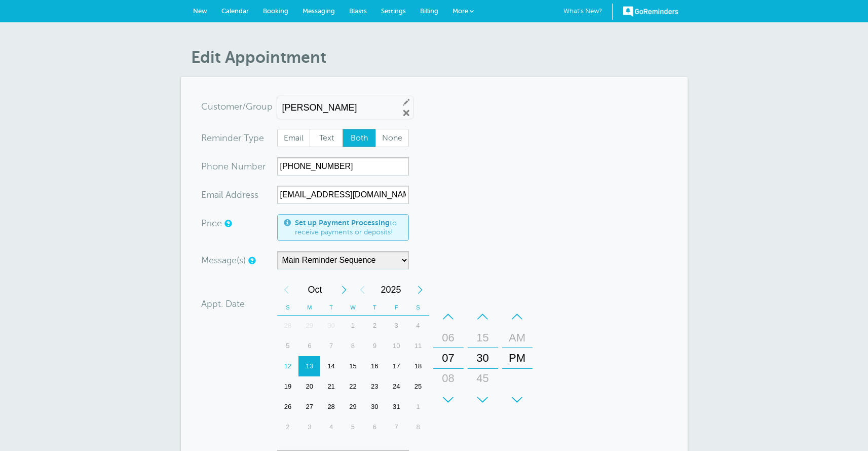 The image size is (868, 451). I want to click on div: 5, so click(288, 346).